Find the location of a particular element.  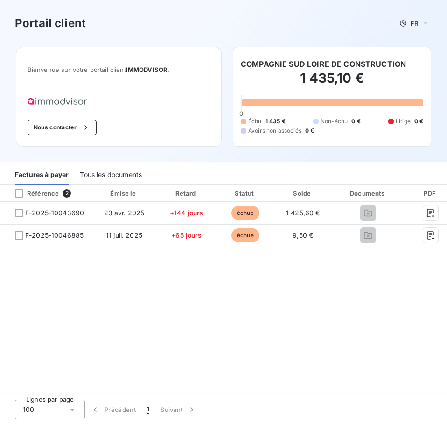

span: FR is located at coordinates (414, 23).